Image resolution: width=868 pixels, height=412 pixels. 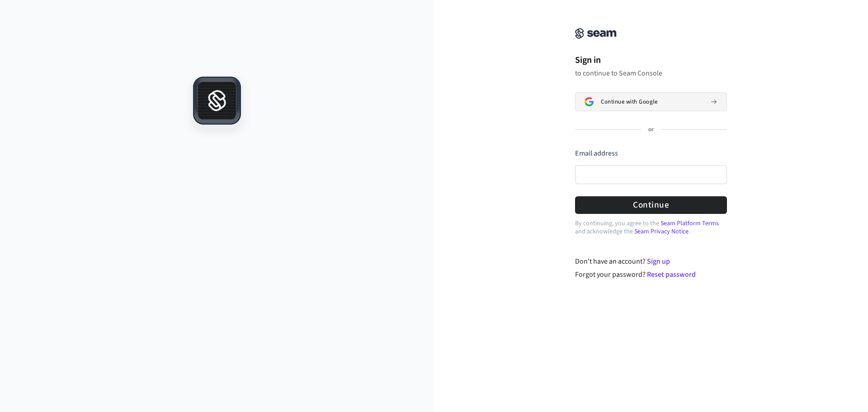 I want to click on div: Forgot your password?, so click(x=651, y=275).